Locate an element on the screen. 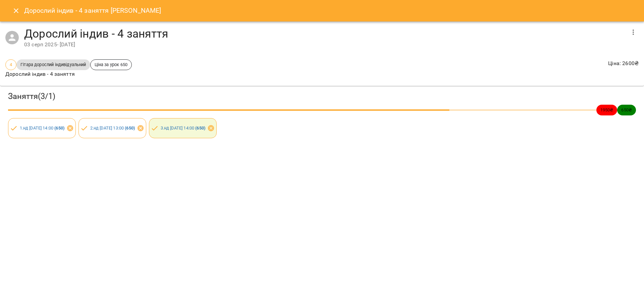 The image size is (644, 306). span: Ціна за урок 650 is located at coordinates (111, 65).